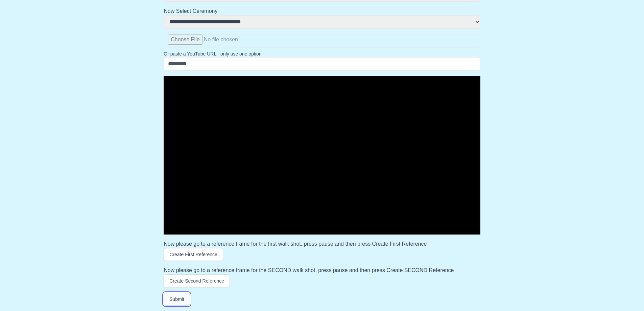 This screenshot has width=644, height=311. What do you see at coordinates (322, 11) in the screenshot?
I see `h2: Now Select Ceremony` at bounding box center [322, 11].